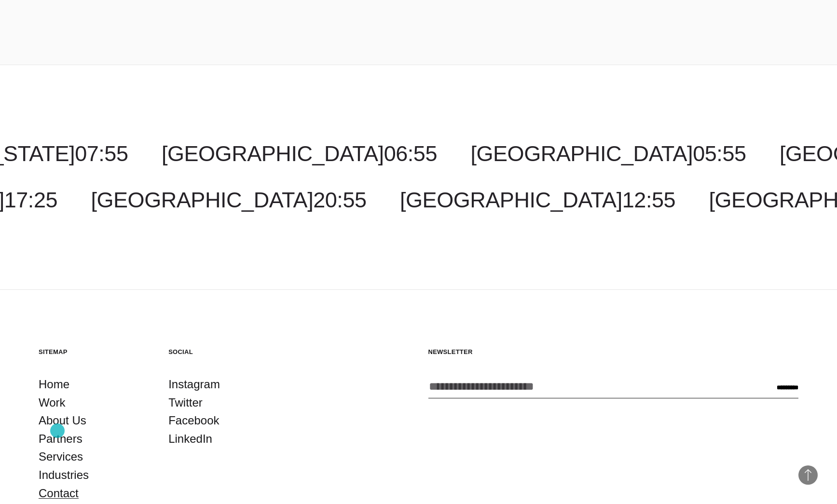 The width and height of the screenshot is (837, 504). I want to click on a: Work, so click(52, 403).